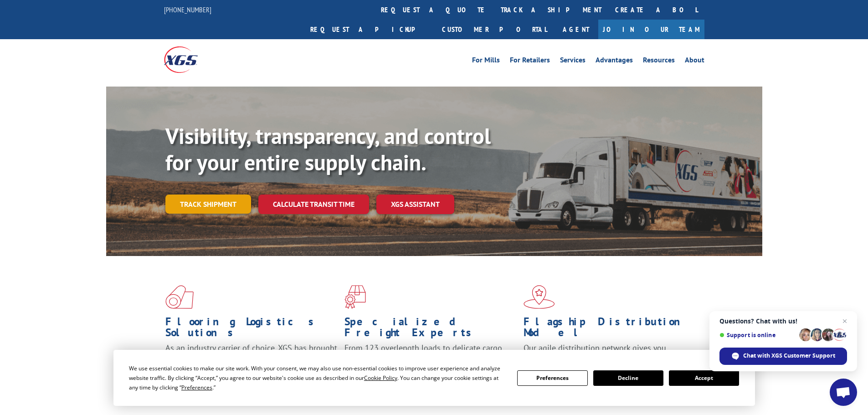 Image resolution: width=868 pixels, height=415 pixels. I want to click on h1: Flooring Logistics Solutions, so click(252, 329).